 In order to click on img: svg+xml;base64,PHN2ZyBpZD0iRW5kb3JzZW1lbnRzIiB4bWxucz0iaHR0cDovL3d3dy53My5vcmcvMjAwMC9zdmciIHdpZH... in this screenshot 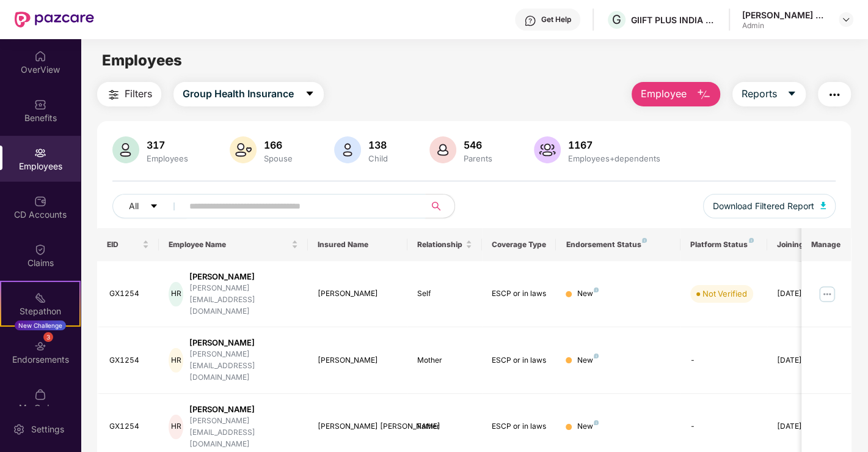, I will do `click(40, 346)`.